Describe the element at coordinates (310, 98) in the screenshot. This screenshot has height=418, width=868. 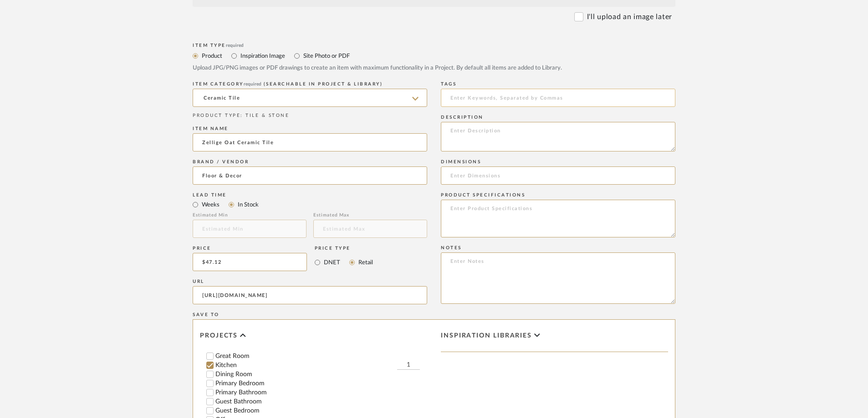
I see `input: Type a category to search and select` at that location.